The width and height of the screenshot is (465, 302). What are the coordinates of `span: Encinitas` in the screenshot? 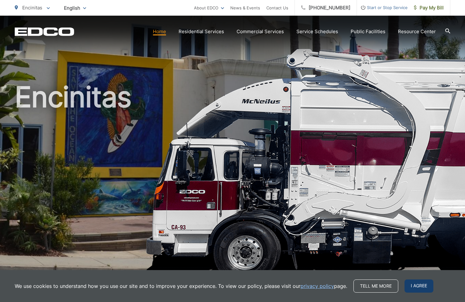 It's located at (32, 8).